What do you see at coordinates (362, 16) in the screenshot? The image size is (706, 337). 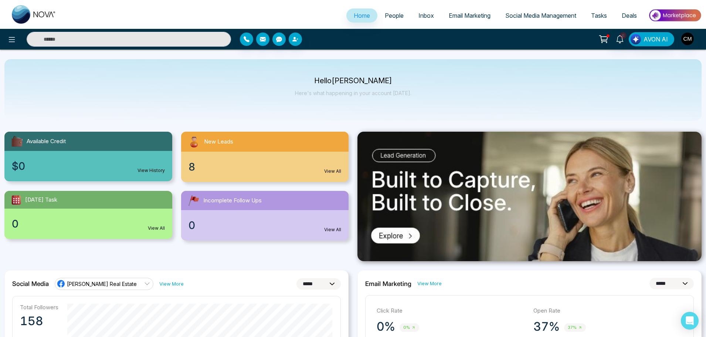 I see `span: Home` at bounding box center [362, 16].